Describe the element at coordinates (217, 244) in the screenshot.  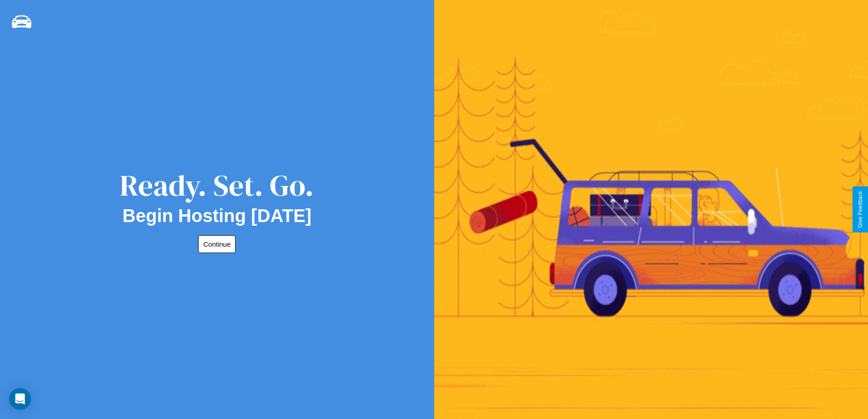
I see `button: Continue` at that location.